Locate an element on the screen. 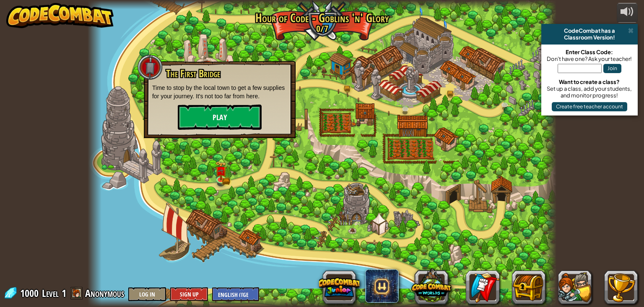  span: 1000 is located at coordinates (31, 293).